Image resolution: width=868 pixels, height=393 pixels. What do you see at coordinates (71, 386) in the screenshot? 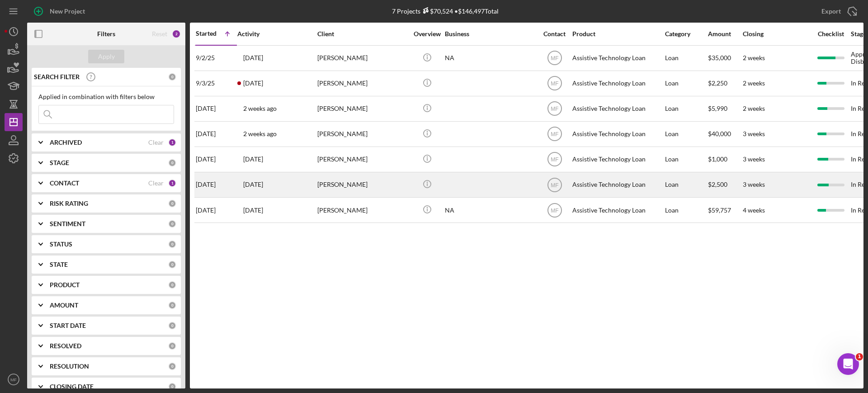
I see `b: CLOSING DATE` at bounding box center [71, 386].